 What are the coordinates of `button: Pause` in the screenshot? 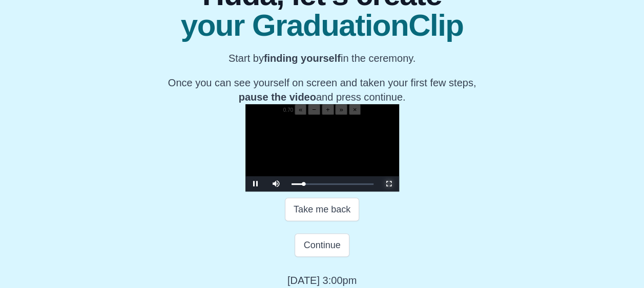 It's located at (255, 184).